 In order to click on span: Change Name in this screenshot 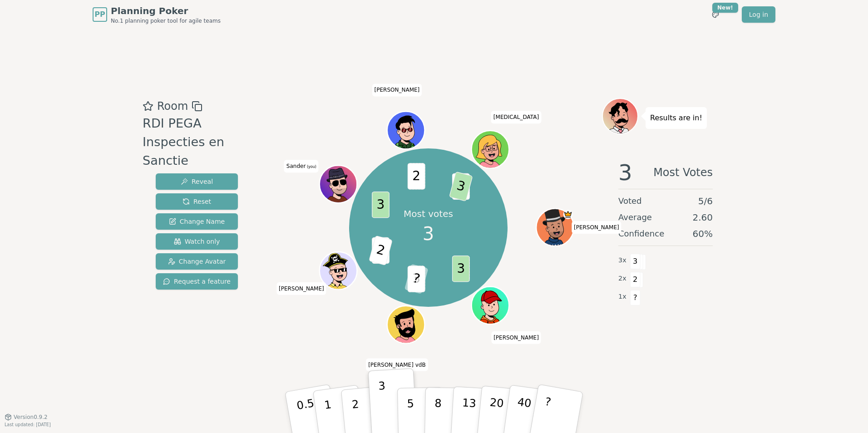, I will do `click(197, 222)`.